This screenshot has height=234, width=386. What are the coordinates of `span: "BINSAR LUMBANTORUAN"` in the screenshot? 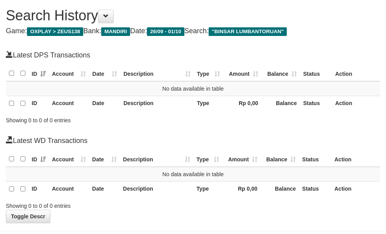 It's located at (248, 32).